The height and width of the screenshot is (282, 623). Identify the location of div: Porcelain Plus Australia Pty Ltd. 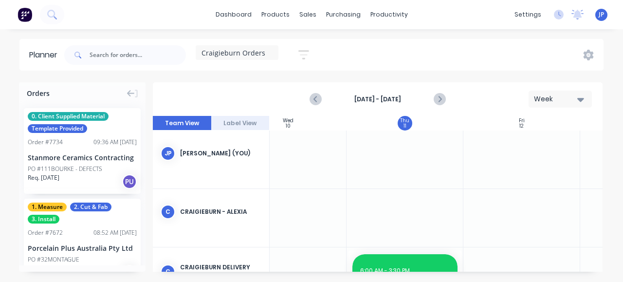
(82, 248).